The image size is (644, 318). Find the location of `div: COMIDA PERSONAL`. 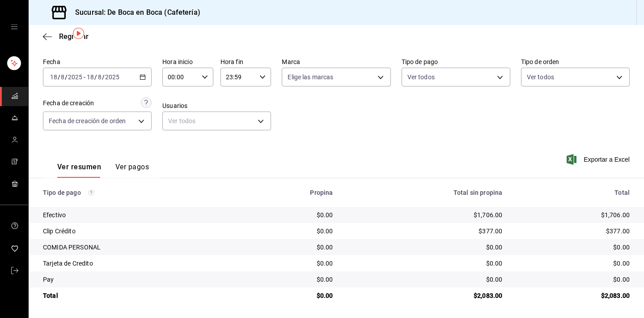

div: COMIDA PERSONAL is located at coordinates (138, 247).